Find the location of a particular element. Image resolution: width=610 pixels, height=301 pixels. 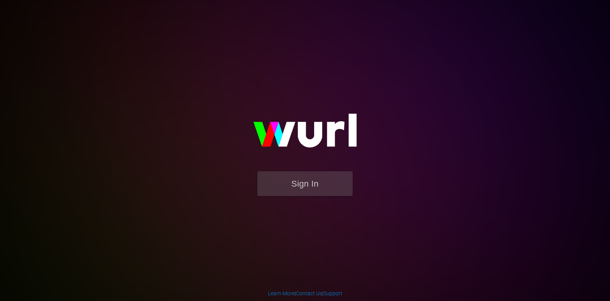

img: wurl-logo-on-black-223613ac3d8ba8fe6dc639794a292ebdb59501304c7dfd60c99c58986ef67473.svg is located at coordinates (305, 134).